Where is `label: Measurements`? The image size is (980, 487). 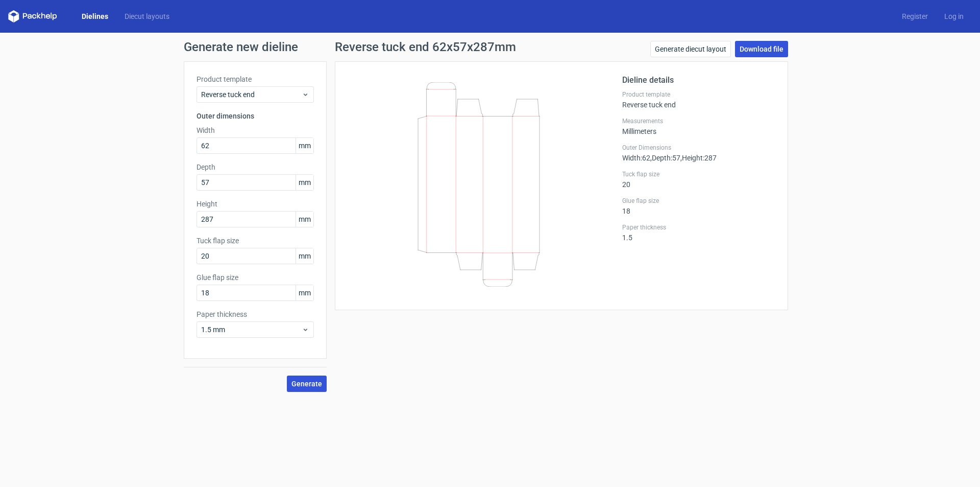
label: Measurements is located at coordinates (698, 121).